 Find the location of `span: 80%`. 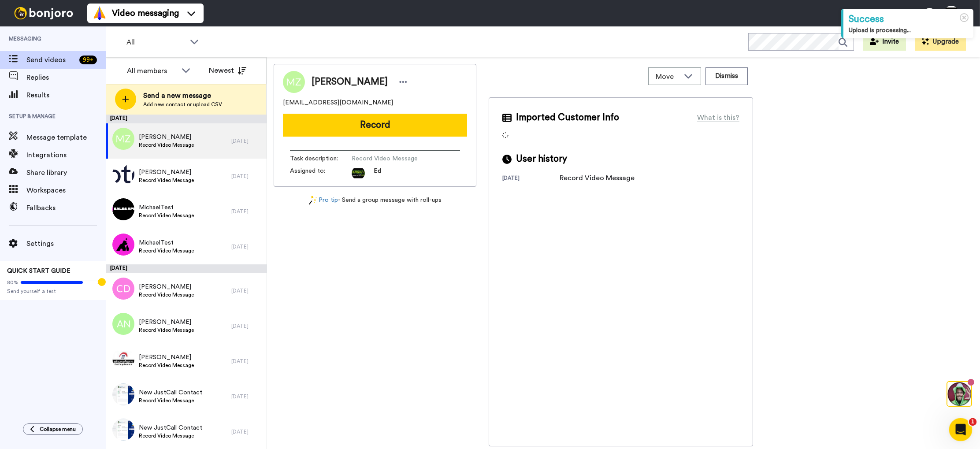

span: 80% is located at coordinates (13, 282).